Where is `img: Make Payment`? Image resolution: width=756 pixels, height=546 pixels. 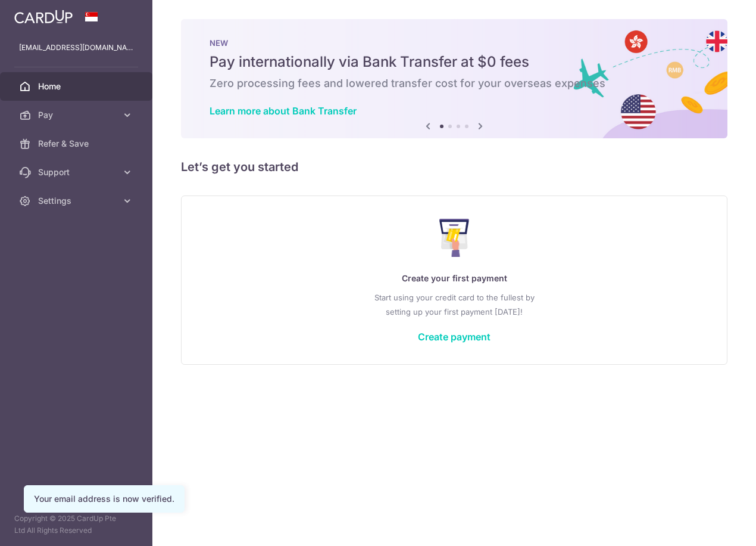 img: Make Payment is located at coordinates (455, 237).